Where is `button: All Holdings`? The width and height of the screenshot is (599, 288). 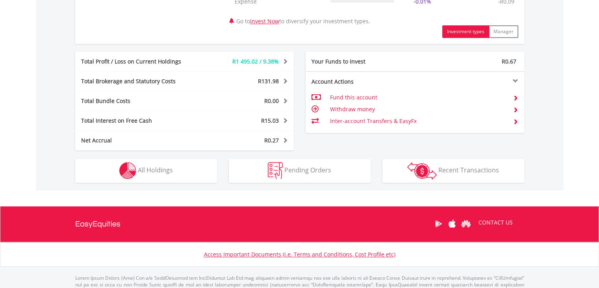 button: All Holdings is located at coordinates (146, 171).